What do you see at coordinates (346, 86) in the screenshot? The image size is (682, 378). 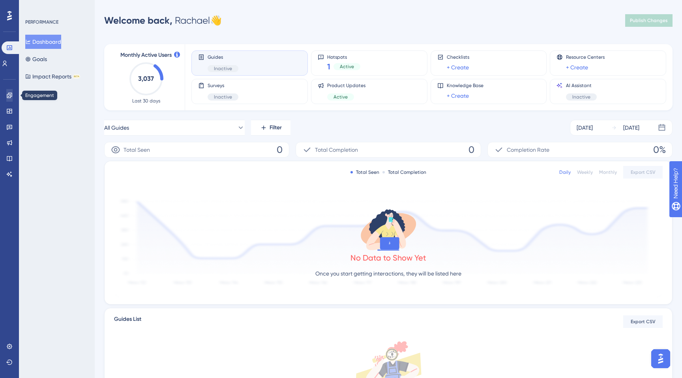 I see `span: Product Updates` at bounding box center [346, 86].